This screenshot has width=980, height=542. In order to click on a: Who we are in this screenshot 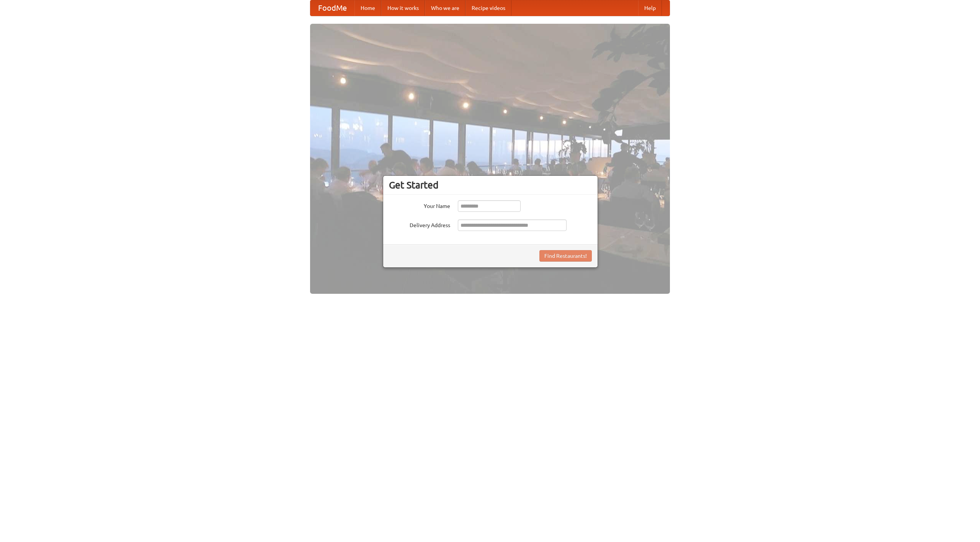, I will do `click(445, 8)`.